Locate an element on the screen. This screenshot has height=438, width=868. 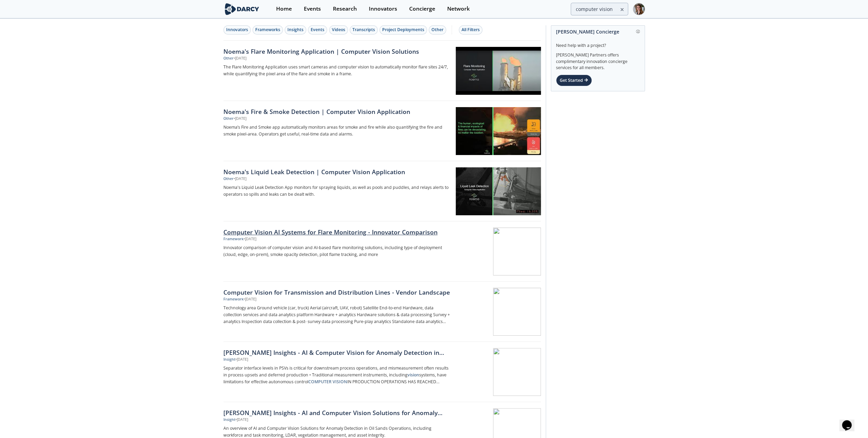
button: Other is located at coordinates (437, 30).